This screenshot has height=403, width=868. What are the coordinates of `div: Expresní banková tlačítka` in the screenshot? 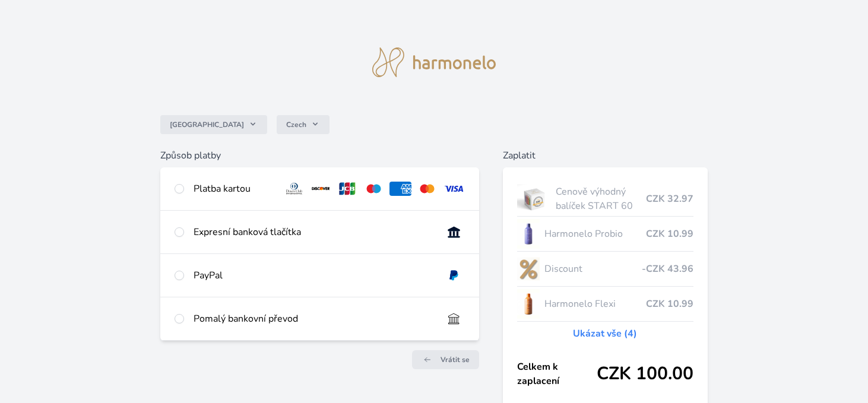 It's located at (314, 232).